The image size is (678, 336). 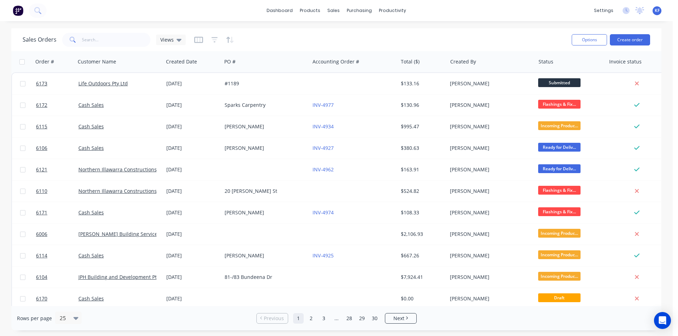 I want to click on span: 6006, so click(x=42, y=234).